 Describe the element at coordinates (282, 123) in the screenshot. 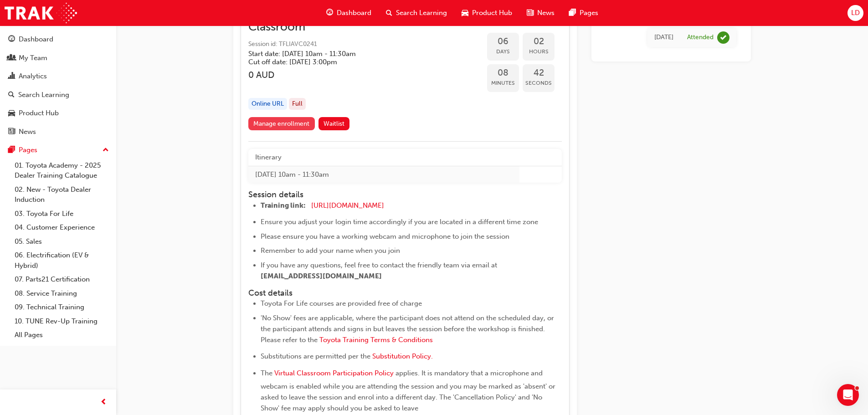

I see `a: Manage enrollment` at that location.